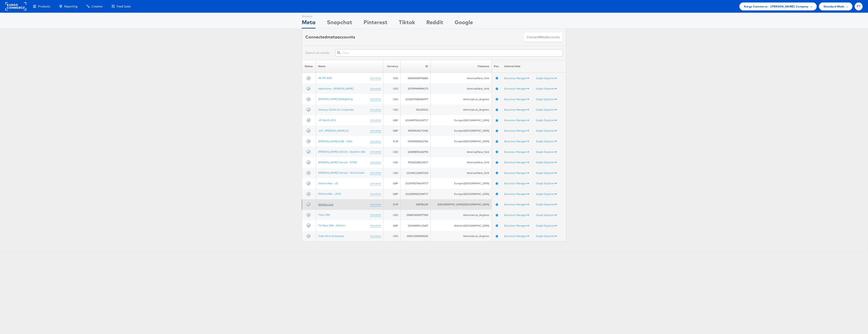  I want to click on div: Reddit, so click(435, 23).